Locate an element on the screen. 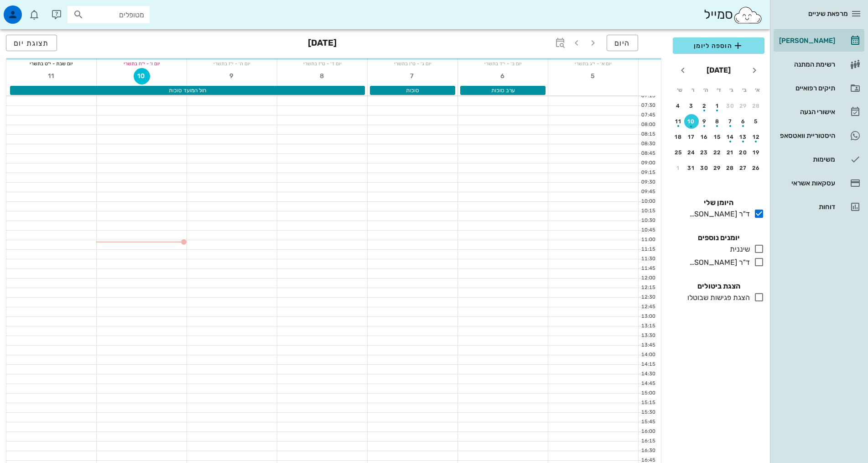  div: יום א׳ - י״ג בתשרי is located at coordinates (593, 64).